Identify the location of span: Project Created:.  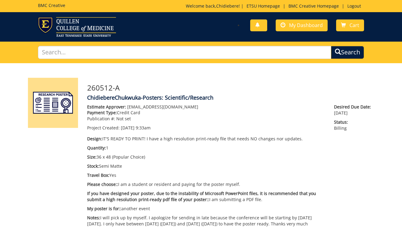
(103, 127).